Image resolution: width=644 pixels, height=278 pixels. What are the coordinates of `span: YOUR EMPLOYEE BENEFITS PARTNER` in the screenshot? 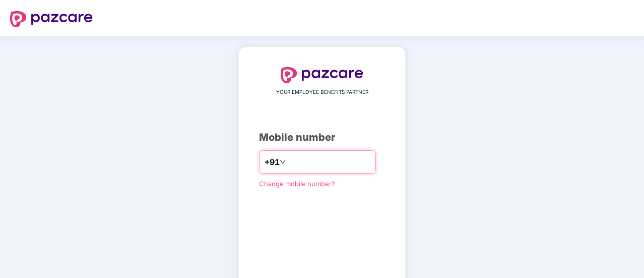 It's located at (322, 92).